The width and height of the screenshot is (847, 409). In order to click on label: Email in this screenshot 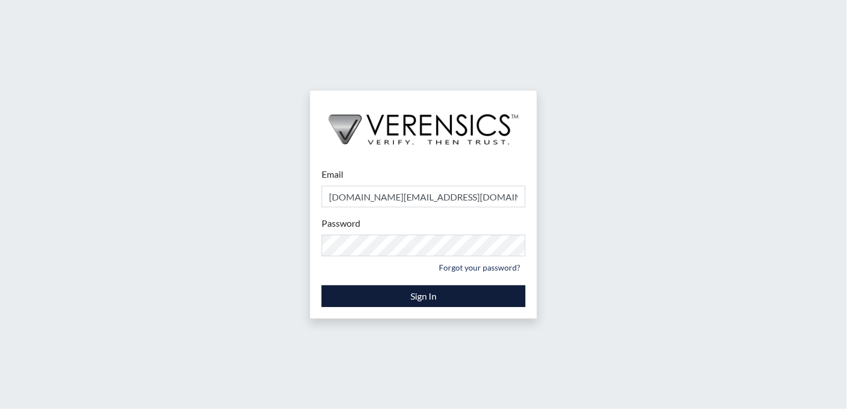, I will do `click(333, 174)`.